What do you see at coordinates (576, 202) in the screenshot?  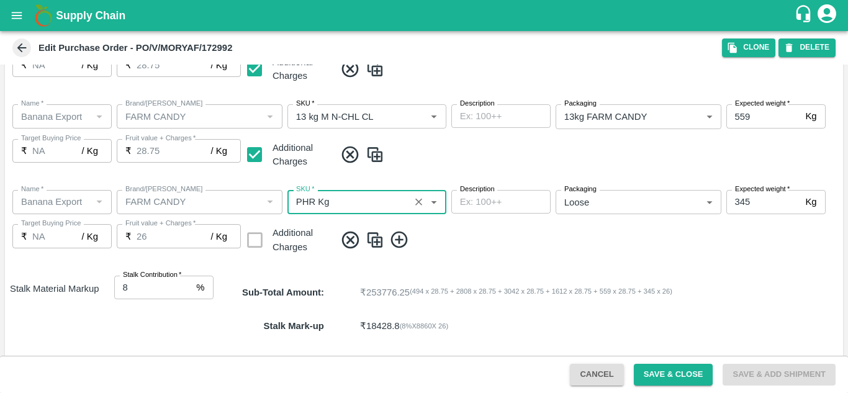 I see `p: Loose` at bounding box center [576, 202].